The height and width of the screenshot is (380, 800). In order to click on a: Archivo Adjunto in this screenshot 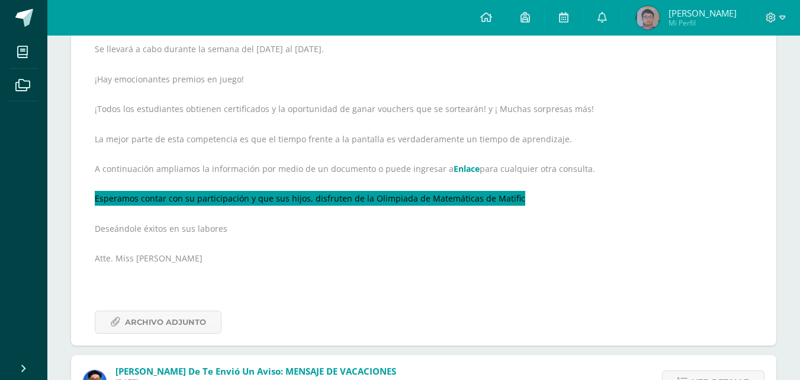, I will do `click(158, 322)`.